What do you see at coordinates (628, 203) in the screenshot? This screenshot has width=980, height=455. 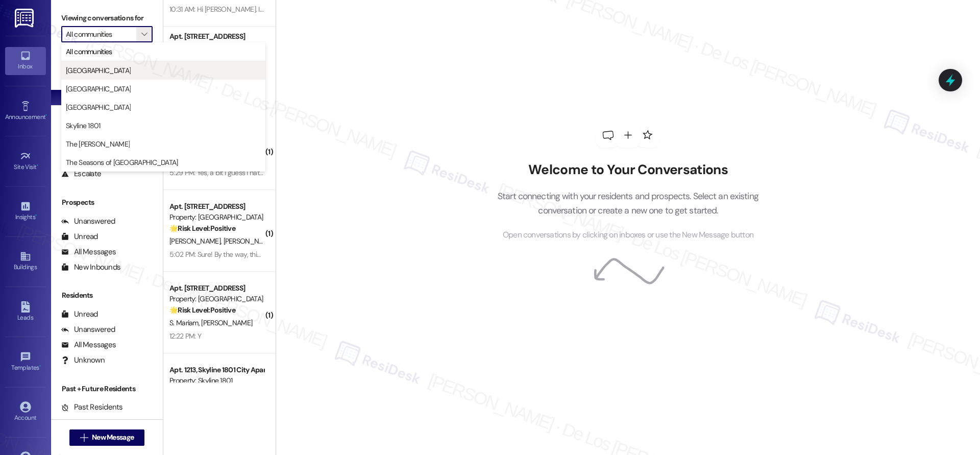 I see `p: Start connecting with your residents and prospects. Select an existing conversation or create a n...` at bounding box center [628, 203].